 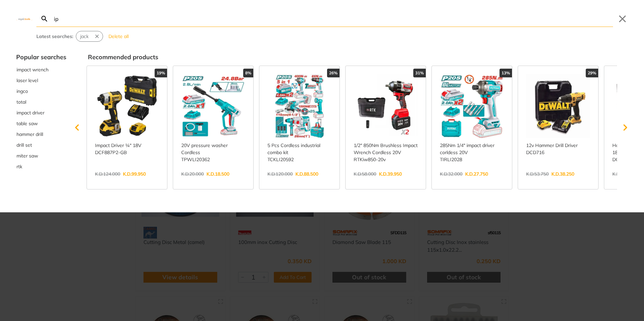 I want to click on svg: Remove suggestion: jack, so click(x=97, y=36).